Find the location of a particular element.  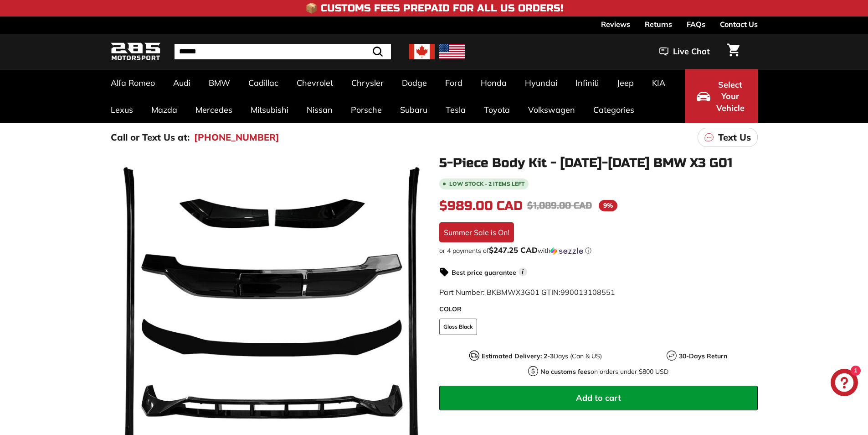

strong: Estimated Delivery: 2-3 is located at coordinates (518, 356).